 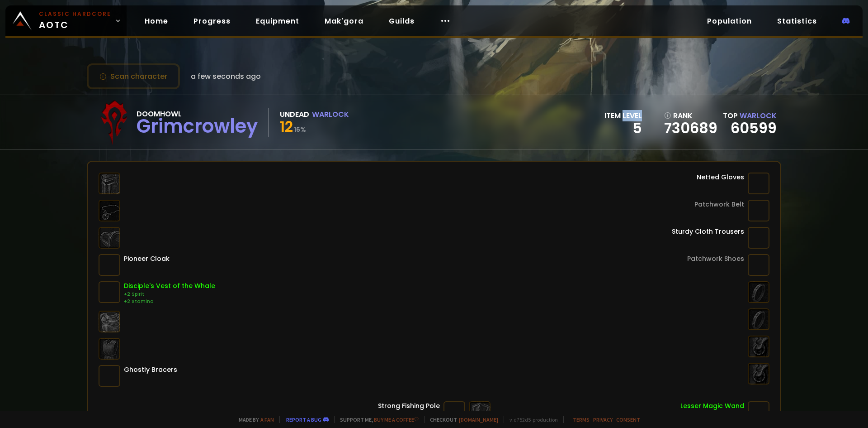 What do you see at coordinates (691, 116) in the screenshot?
I see `div: rank` at bounding box center [691, 116].